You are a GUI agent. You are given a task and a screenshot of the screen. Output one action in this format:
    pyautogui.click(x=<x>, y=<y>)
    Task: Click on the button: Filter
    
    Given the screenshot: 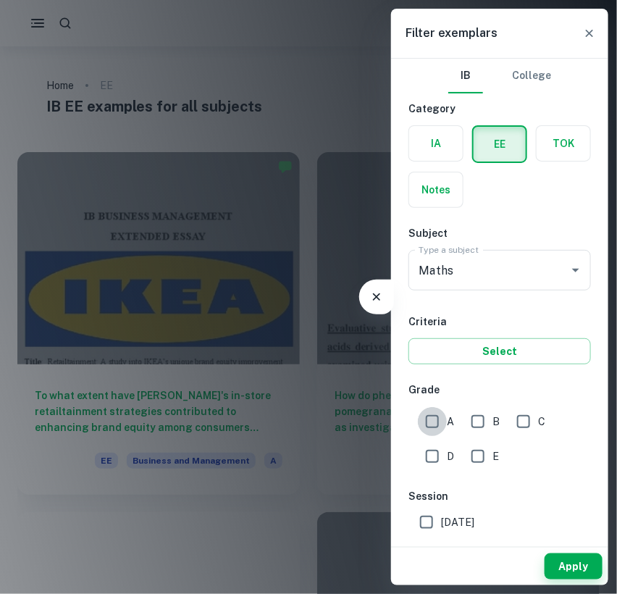 What is the action you would take?
    pyautogui.click(x=377, y=297)
    